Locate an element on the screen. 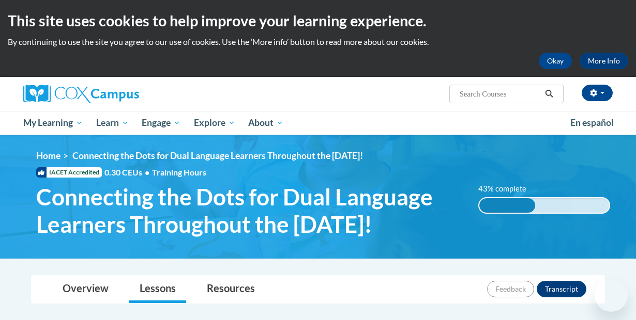  div: Main menu is located at coordinates (318, 123).